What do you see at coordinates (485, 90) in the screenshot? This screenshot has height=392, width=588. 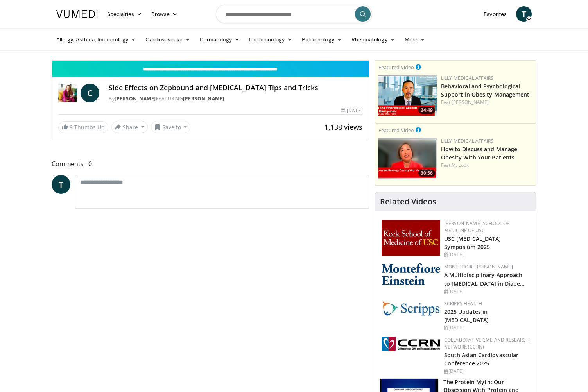 I see `a: Behavioral and Psychological Support in Obesity Management` at bounding box center [485, 90].